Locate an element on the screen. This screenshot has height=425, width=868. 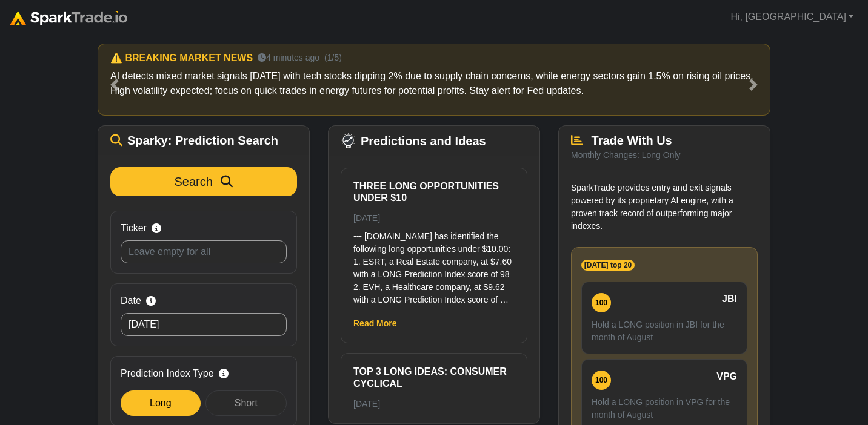
p: Hold a LONG position in VPG for the month of August is located at coordinates (664, 409).